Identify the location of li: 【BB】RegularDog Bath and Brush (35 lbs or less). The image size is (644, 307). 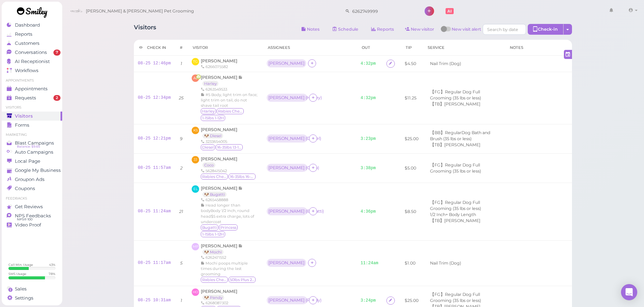
(465, 136).